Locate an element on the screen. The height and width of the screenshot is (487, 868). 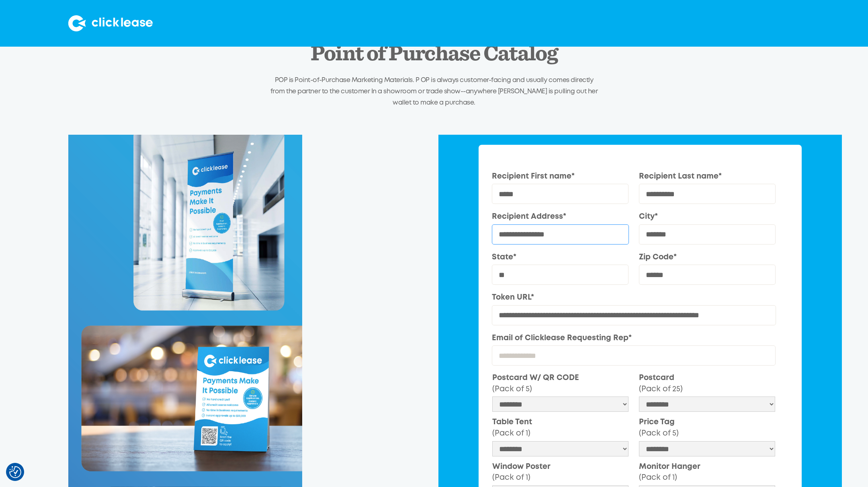
label: Price Tag is located at coordinates (706, 427).